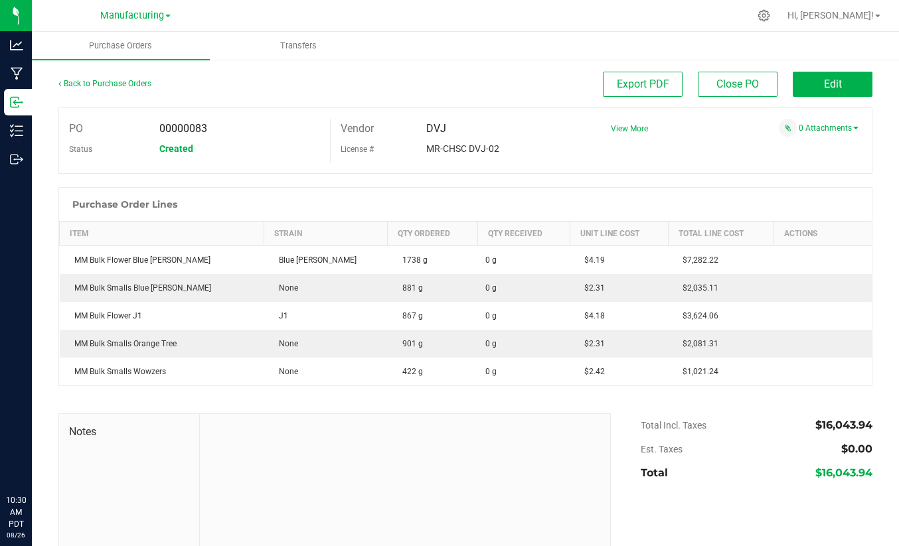 The height and width of the screenshot is (546, 899). I want to click on span: Export PDF, so click(643, 84).